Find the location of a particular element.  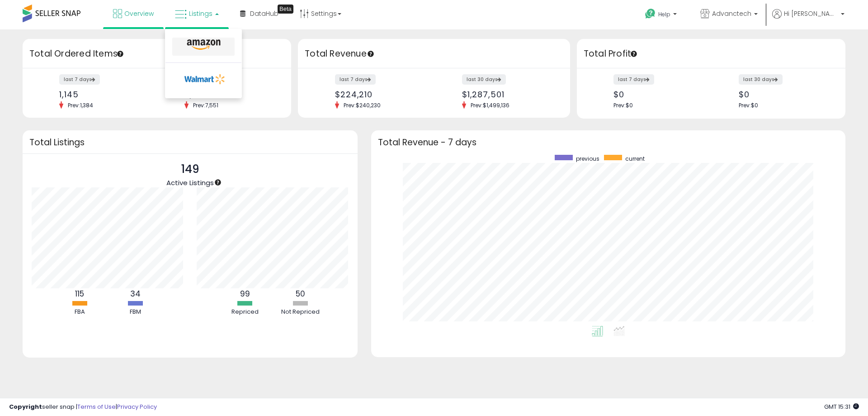

h3: Total Profit is located at coordinates (711, 54).